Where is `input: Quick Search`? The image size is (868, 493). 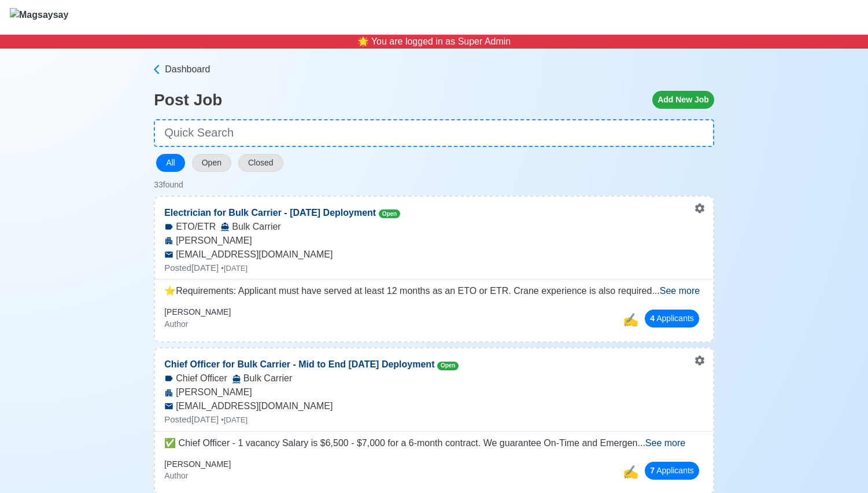
input: Quick Search is located at coordinates (433, 133).